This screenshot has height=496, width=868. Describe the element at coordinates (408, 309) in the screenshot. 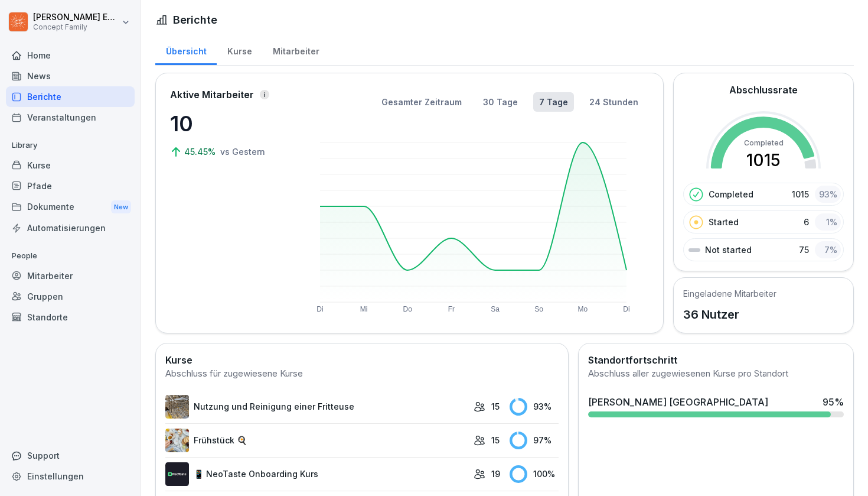

I see `text: Do` at that location.